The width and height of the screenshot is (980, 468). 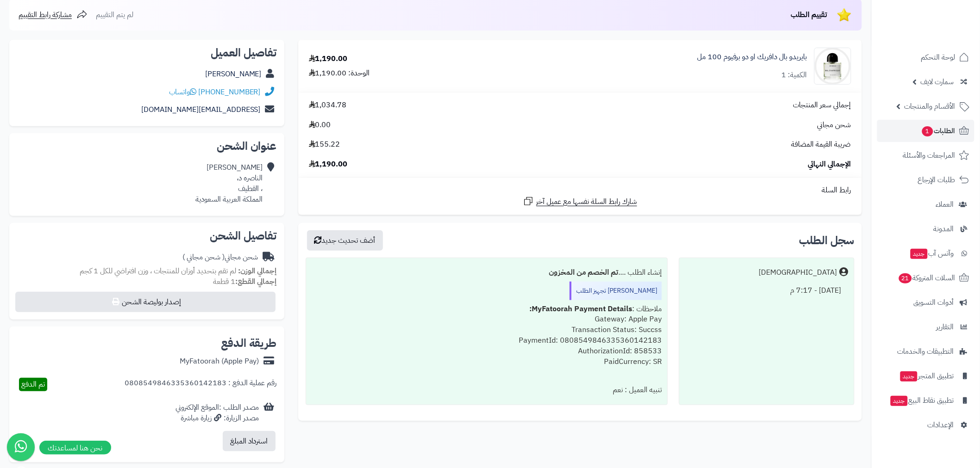 I want to click on span: مشاركة رابط التقييم, so click(x=45, y=14).